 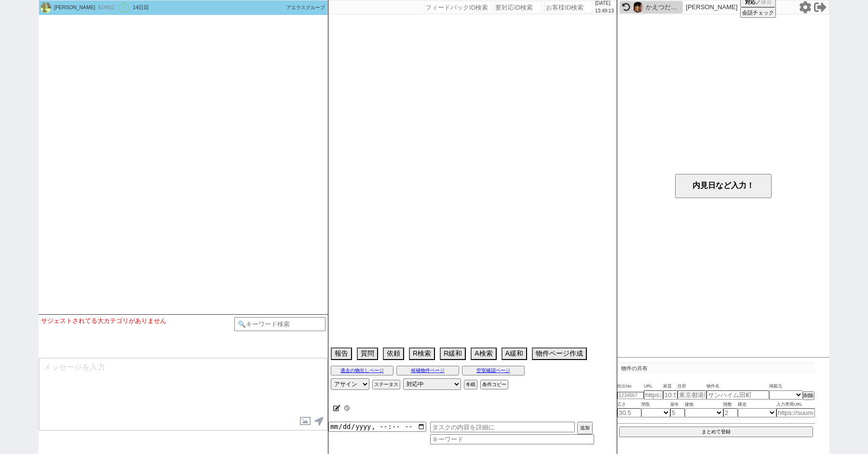 I want to click on span: 構造, so click(x=757, y=405).